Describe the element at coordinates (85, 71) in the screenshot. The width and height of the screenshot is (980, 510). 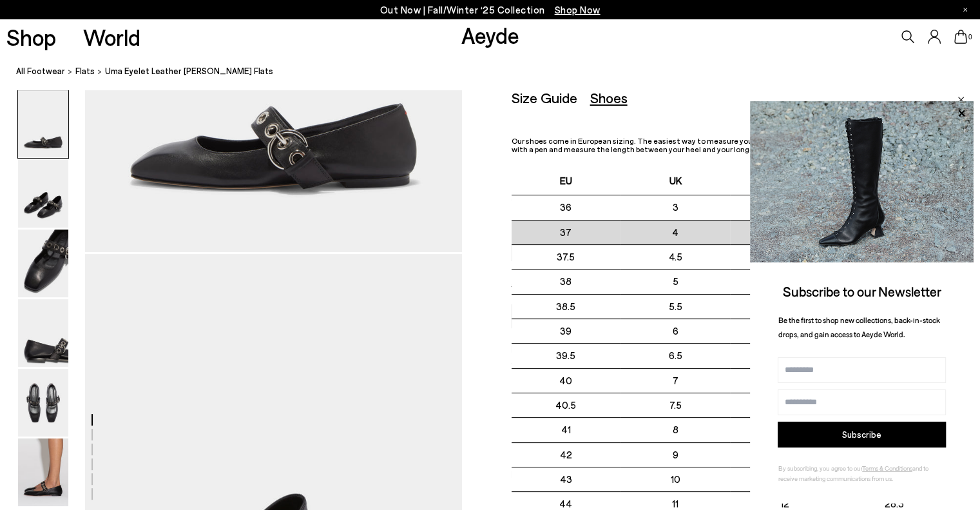
I see `a: flats` at that location.